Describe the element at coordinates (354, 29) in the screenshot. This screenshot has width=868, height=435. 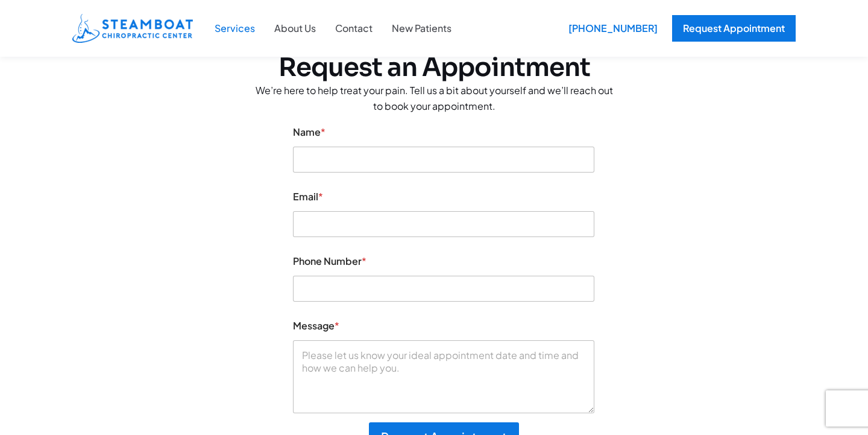
I see `a: Contact` at that location.